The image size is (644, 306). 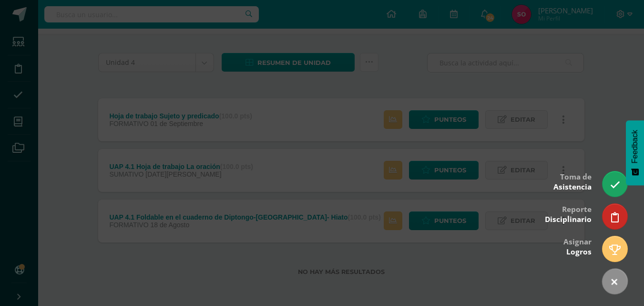 I want to click on span: Feedback, so click(x=635, y=146).